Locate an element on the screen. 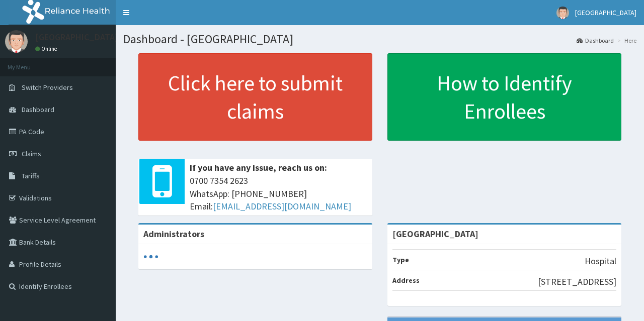 The width and height of the screenshot is (644, 321). a: How to Identify Enrollees is located at coordinates (504, 97).